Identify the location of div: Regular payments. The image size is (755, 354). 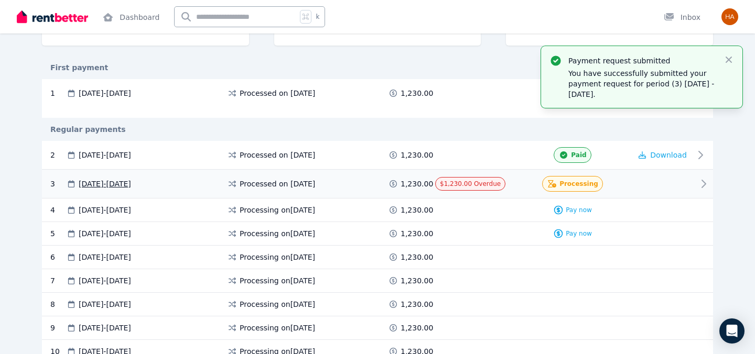
(377, 129).